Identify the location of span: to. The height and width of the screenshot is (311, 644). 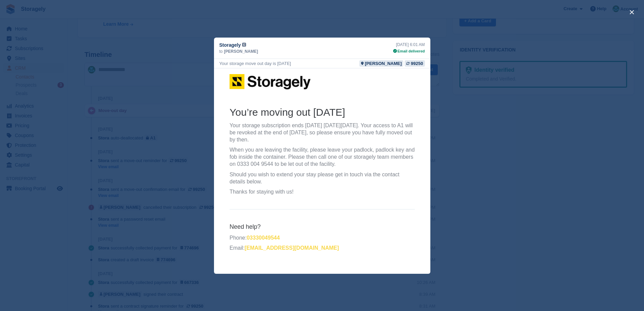
(221, 51).